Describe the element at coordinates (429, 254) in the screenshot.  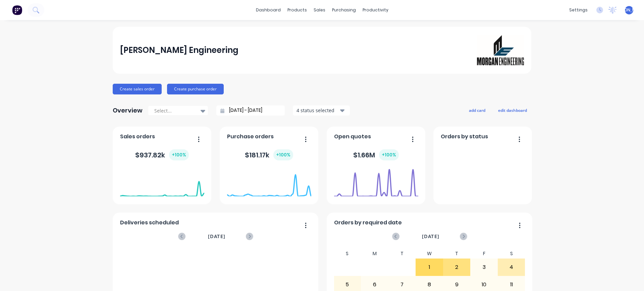
I see `div: W` at that location.